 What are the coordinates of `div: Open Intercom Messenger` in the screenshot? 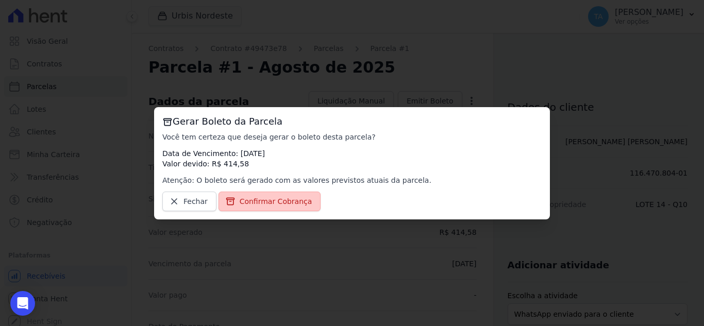 It's located at (23, 304).